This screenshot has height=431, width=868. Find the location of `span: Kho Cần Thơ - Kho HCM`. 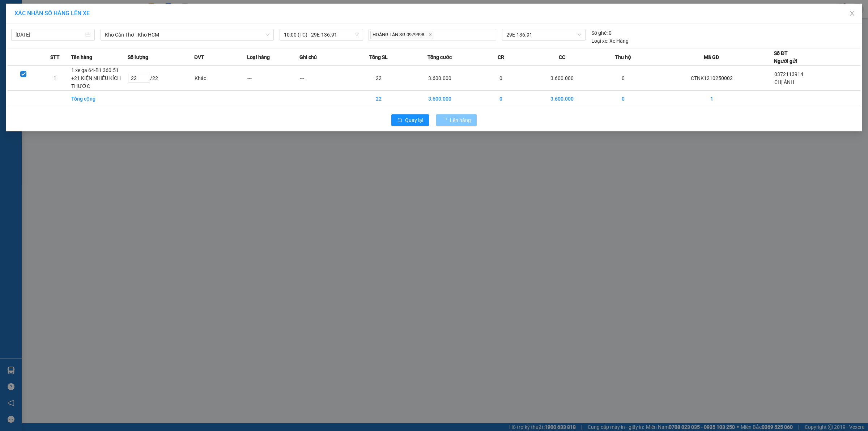

span: Kho Cần Thơ - Kho HCM is located at coordinates (187, 35).